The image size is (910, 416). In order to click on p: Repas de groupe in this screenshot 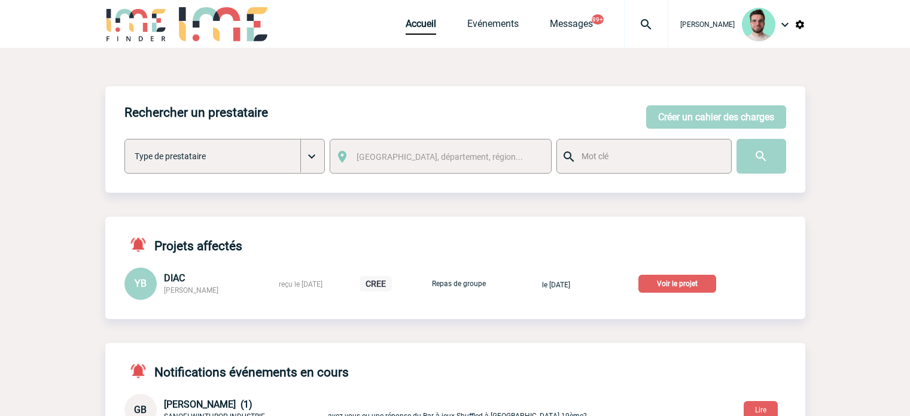, I will do `click(459, 284)`.